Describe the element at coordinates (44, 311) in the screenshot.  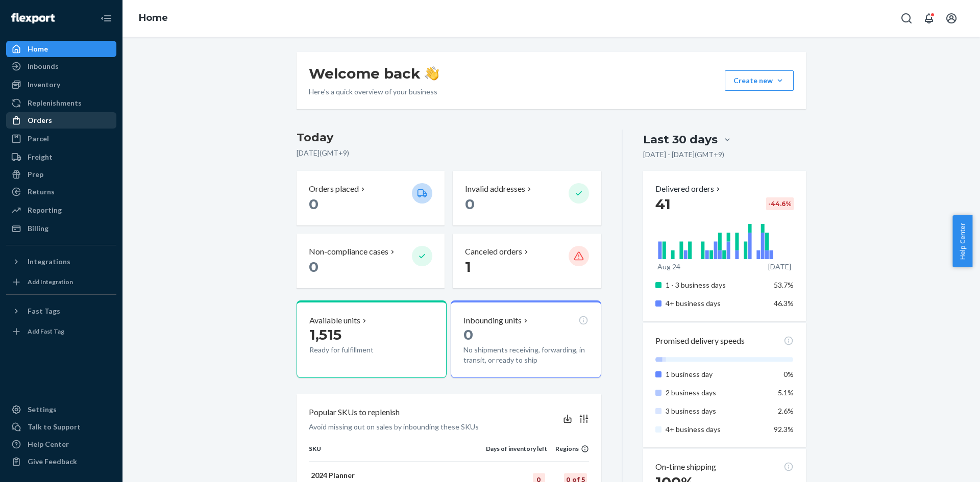
I see `div: Fast Tags` at that location.